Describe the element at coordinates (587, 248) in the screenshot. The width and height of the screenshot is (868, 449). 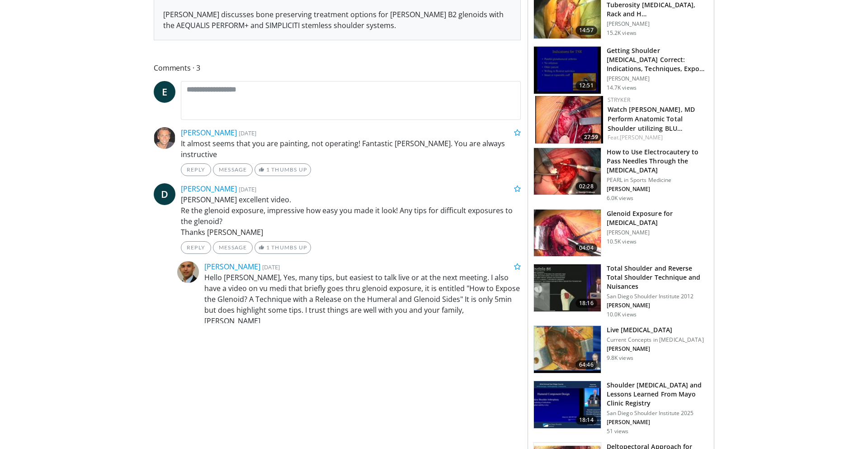
I see `span: 04:04` at that location.